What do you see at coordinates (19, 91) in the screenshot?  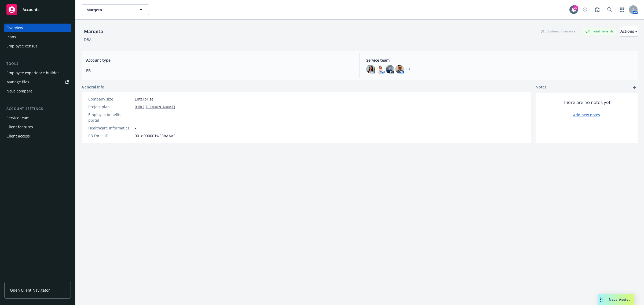 I see `div: Nova compare` at bounding box center [19, 91].